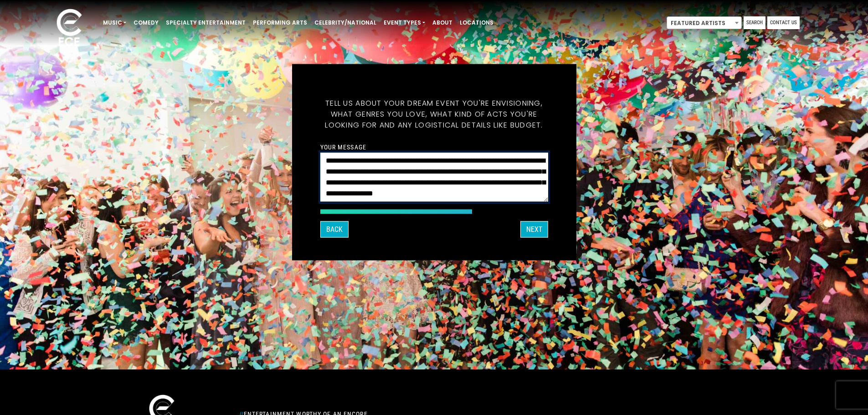  I want to click on a: Comedy, so click(146, 23).